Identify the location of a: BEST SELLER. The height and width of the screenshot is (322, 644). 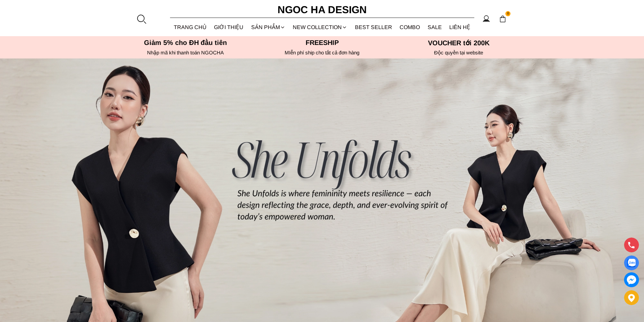
(373, 27).